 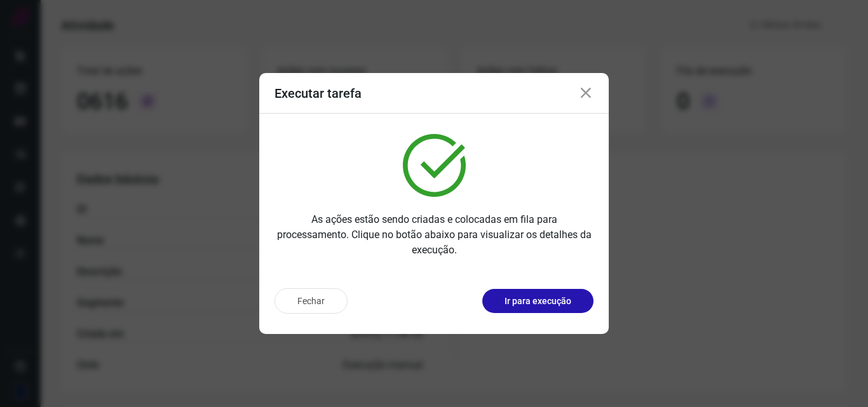 What do you see at coordinates (311, 301) in the screenshot?
I see `button: Fechar` at bounding box center [311, 301].